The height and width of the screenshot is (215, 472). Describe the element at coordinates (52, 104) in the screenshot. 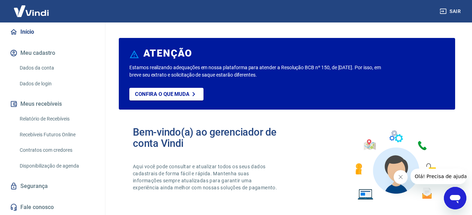

I see `button: Meus recebíveis` at that location.